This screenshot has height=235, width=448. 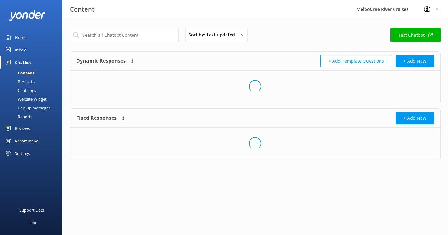 I want to click on div: Reviews, so click(x=22, y=128).